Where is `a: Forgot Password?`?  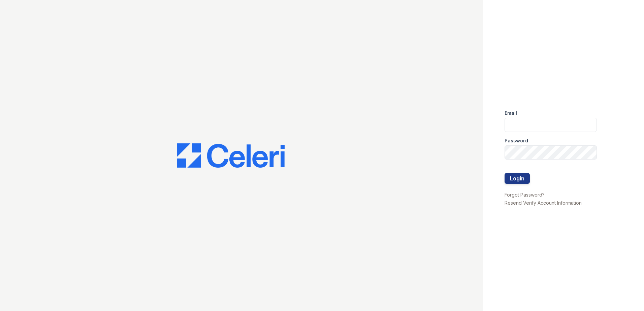 a: Forgot Password? is located at coordinates (525, 195).